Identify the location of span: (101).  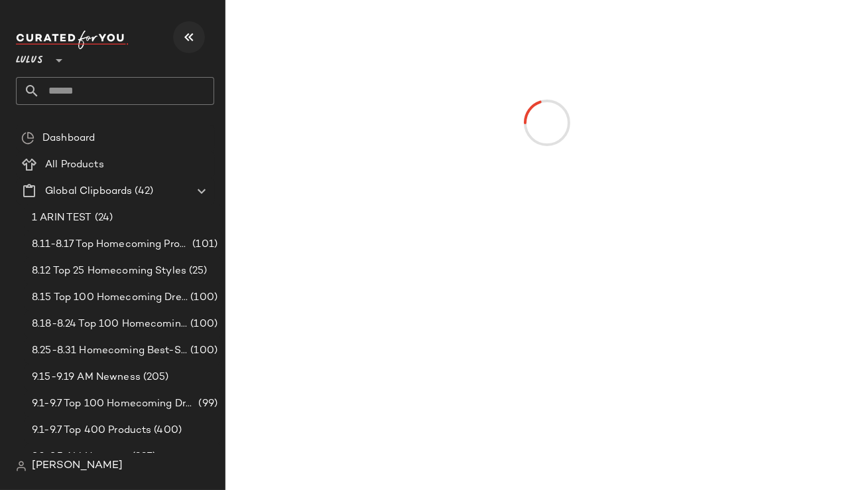
(204, 244).